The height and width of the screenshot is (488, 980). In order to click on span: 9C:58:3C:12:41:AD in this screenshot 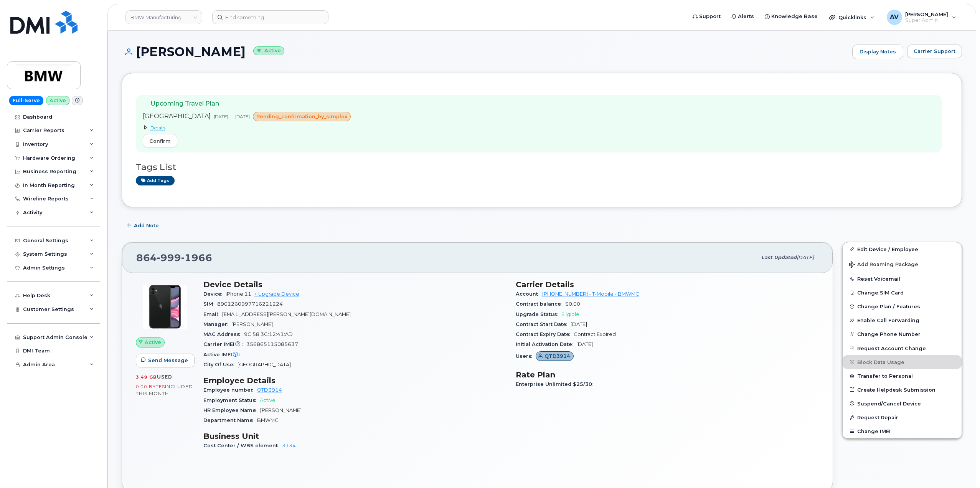, I will do `click(268, 334)`.